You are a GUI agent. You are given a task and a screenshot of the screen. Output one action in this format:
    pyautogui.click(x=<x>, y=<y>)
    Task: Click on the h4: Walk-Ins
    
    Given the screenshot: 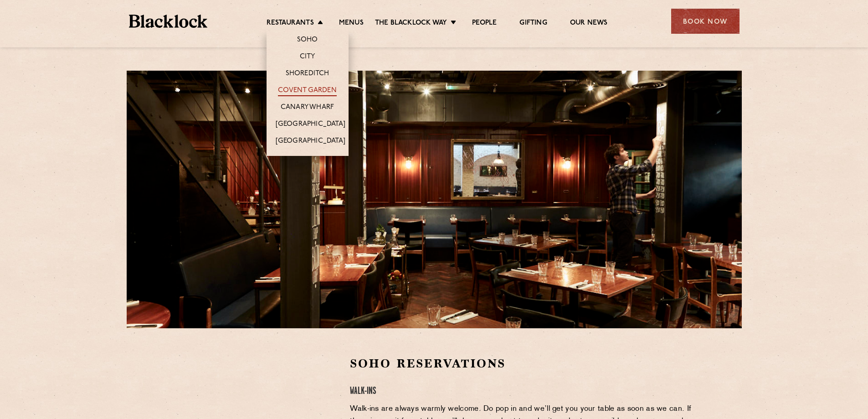 What is the action you would take?
    pyautogui.click(x=524, y=391)
    